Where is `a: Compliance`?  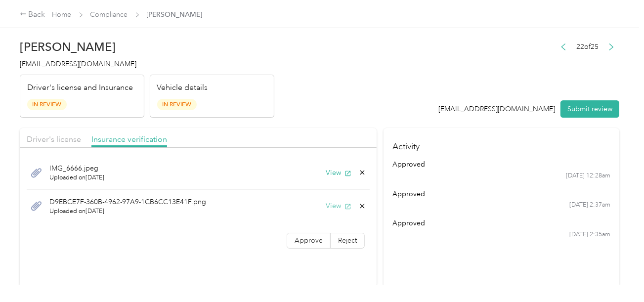
a: Compliance is located at coordinates (109, 14).